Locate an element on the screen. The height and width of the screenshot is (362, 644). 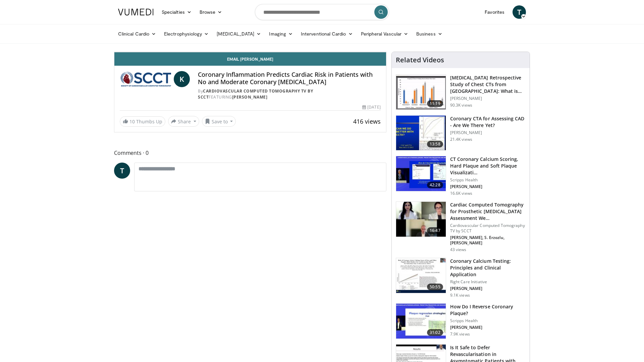
a: 50:55 Coronary Calcium Testing: Principles and Clinical Application Right Care Initiative [PERSON... is located at coordinates (461, 278).